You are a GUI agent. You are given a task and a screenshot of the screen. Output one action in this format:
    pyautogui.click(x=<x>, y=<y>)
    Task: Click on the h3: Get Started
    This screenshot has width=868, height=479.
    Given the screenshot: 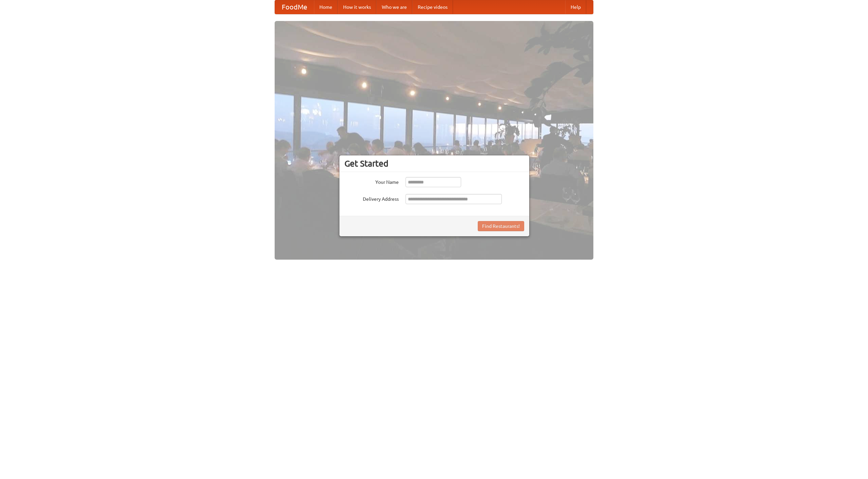 What is the action you would take?
    pyautogui.click(x=434, y=164)
    